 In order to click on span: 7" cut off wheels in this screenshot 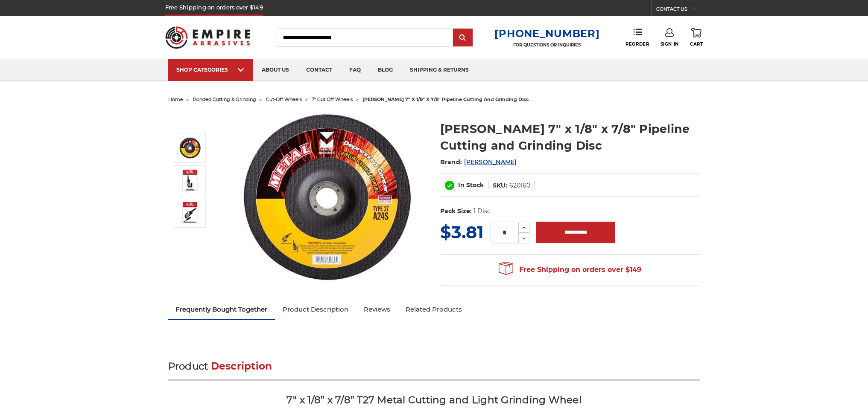, I will do `click(332, 99)`.